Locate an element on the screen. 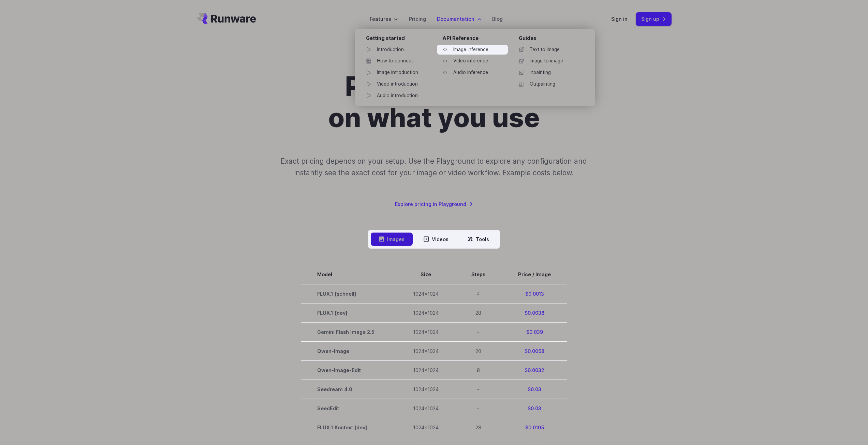 This screenshot has width=868, height=445. a: Image introduction is located at coordinates (396, 72).